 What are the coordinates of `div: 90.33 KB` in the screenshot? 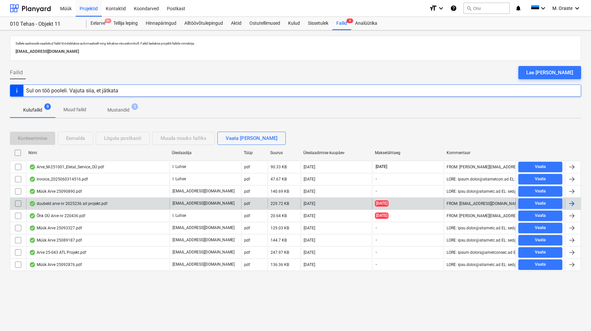 It's located at (278, 167).